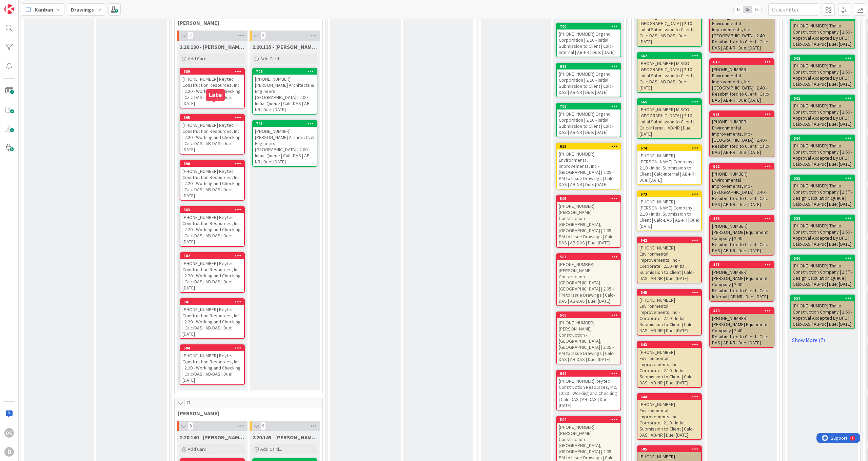 The height and width of the screenshot is (461, 868). I want to click on h5: Late, so click(215, 95).